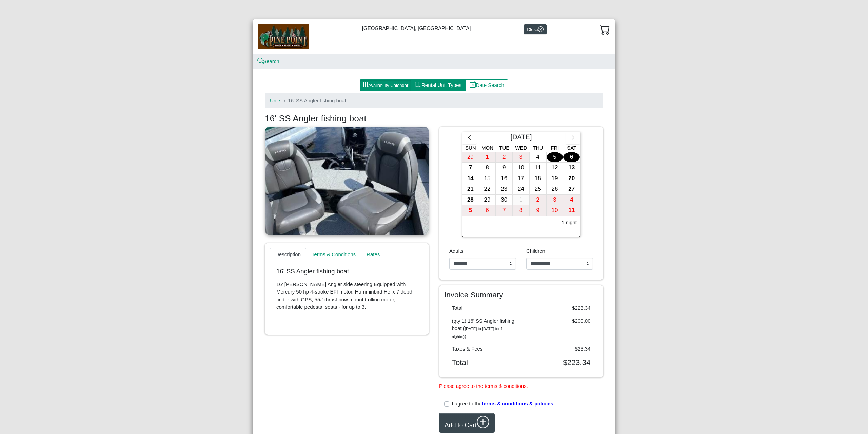 This screenshot has height=434, width=868. What do you see at coordinates (605, 30) in the screenshot?
I see `svg: cart` at bounding box center [605, 30].